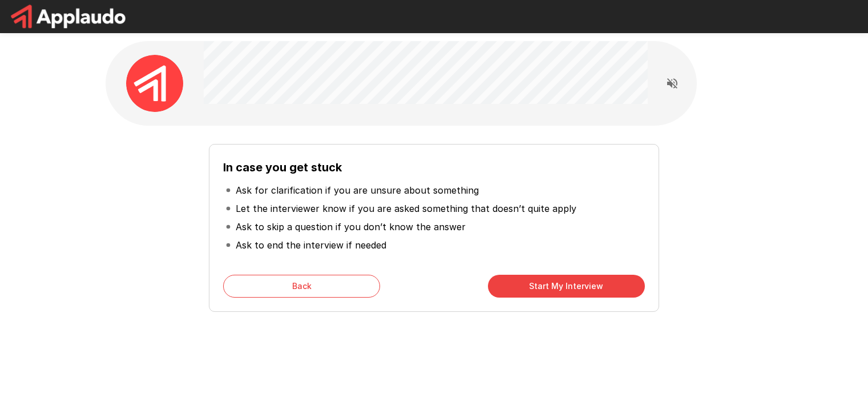 This screenshot has height=397, width=868. What do you see at coordinates (406, 208) in the screenshot?
I see `p: Let the interviewer know if you are asked something that doesn’t quite apply` at bounding box center [406, 208].